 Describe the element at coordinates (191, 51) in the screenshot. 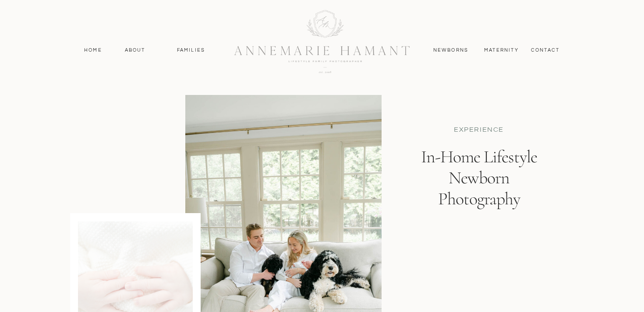

I see `nav: Families` at that location.